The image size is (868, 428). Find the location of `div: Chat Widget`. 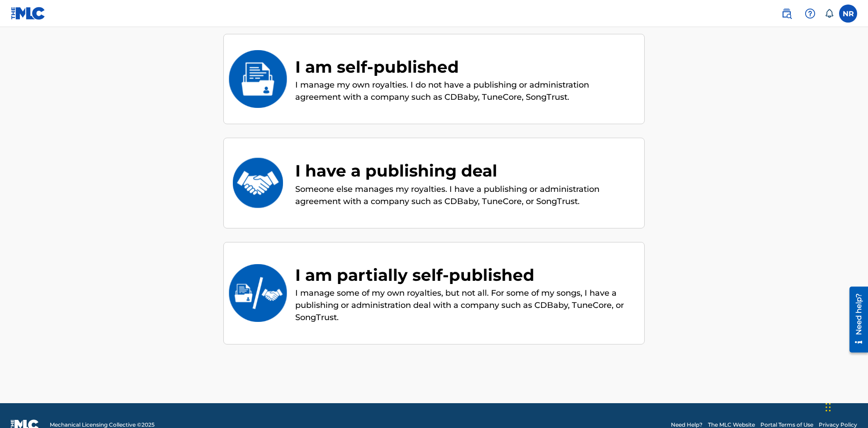

div: Chat Widget is located at coordinates (846, 406).